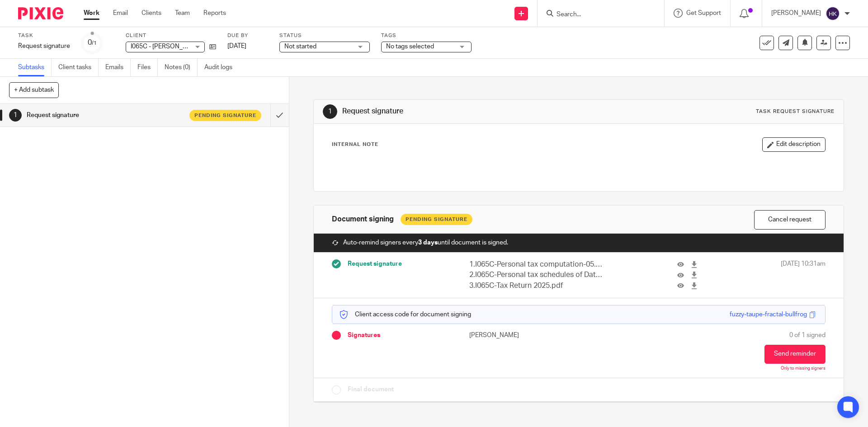  What do you see at coordinates (832, 13) in the screenshot?
I see `img: svg%3E` at bounding box center [832, 13].